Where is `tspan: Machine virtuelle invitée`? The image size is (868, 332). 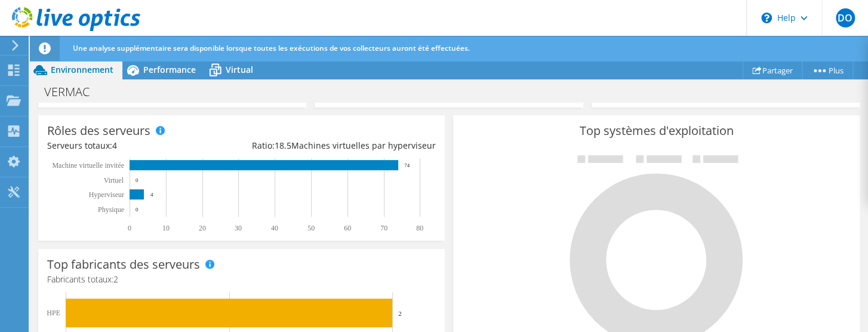
tspan: Machine virtuelle invitée is located at coordinates (88, 165).